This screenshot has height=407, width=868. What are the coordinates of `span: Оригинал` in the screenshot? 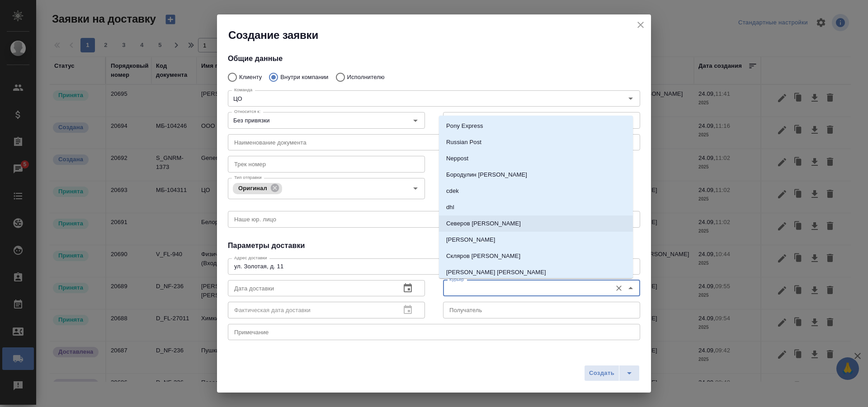 It's located at (253, 188).